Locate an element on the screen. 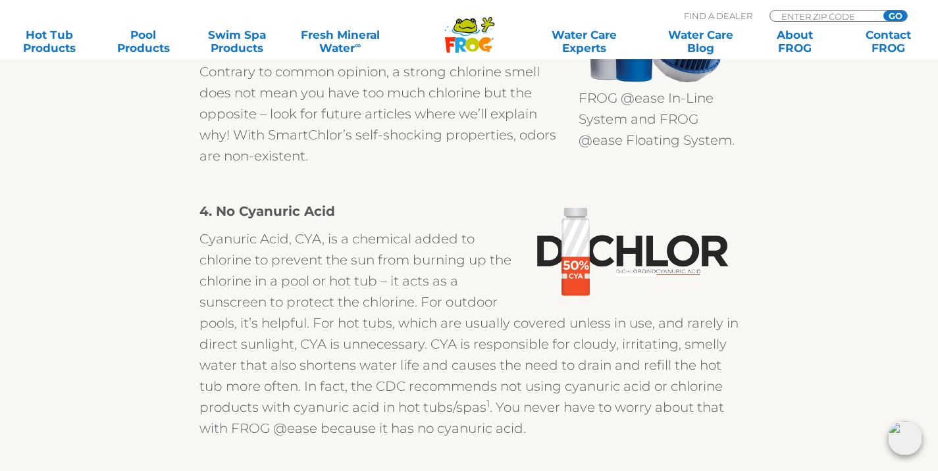  input: Zip Code Form is located at coordinates (824, 16).